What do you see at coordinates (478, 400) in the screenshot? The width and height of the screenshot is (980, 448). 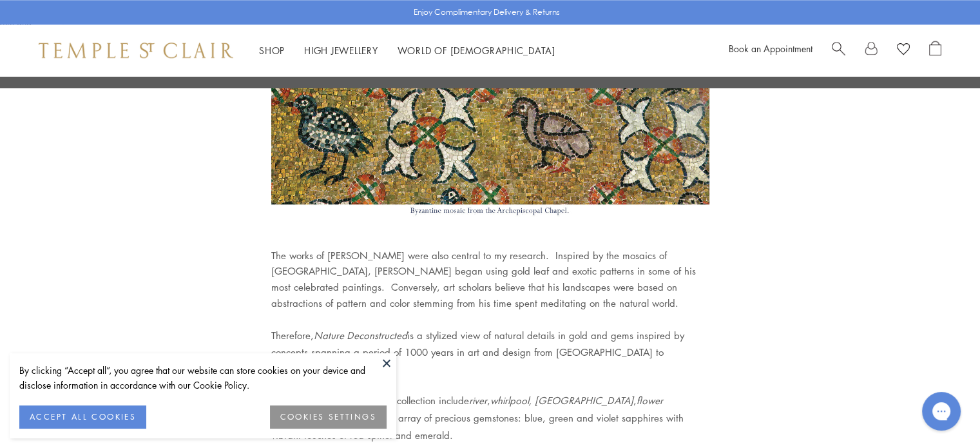 I see `em: river` at bounding box center [478, 400].